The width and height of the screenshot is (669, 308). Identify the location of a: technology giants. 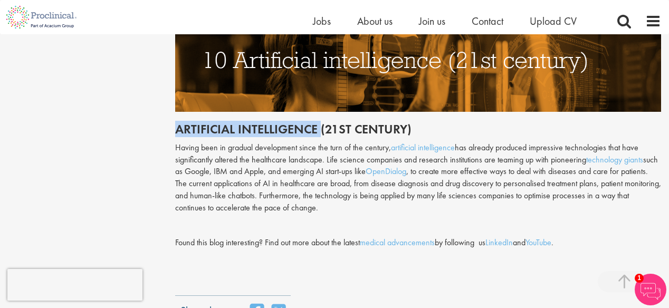
(615, 159).